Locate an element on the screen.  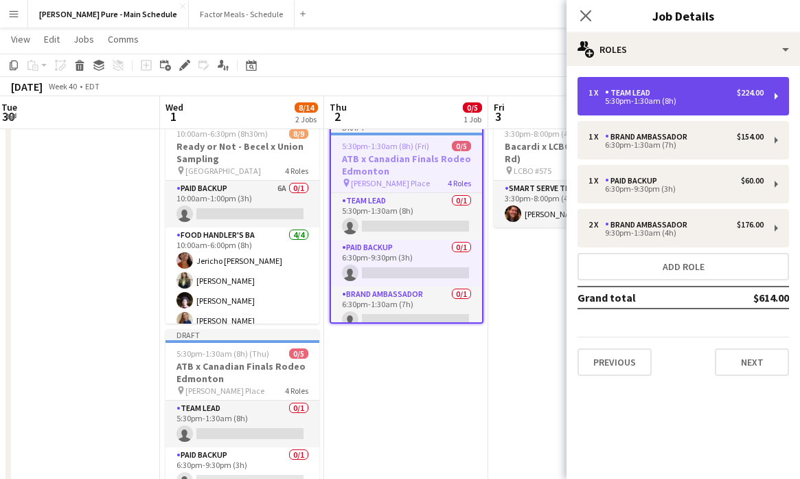
span: View is located at coordinates (21, 39).